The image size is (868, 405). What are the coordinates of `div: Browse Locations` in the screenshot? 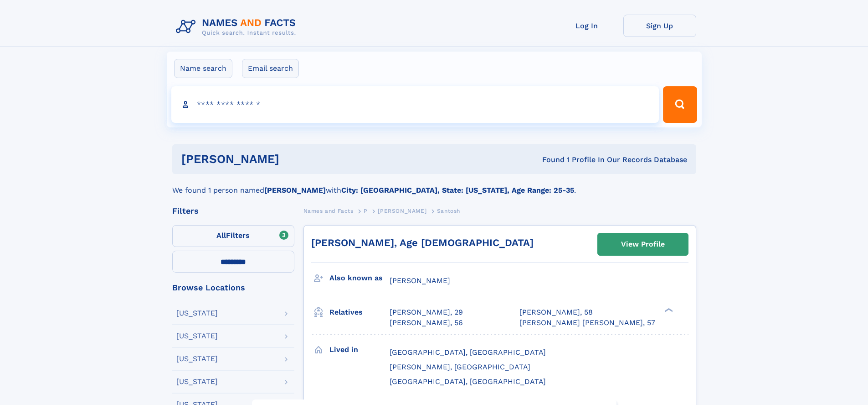 It's located at (233, 288).